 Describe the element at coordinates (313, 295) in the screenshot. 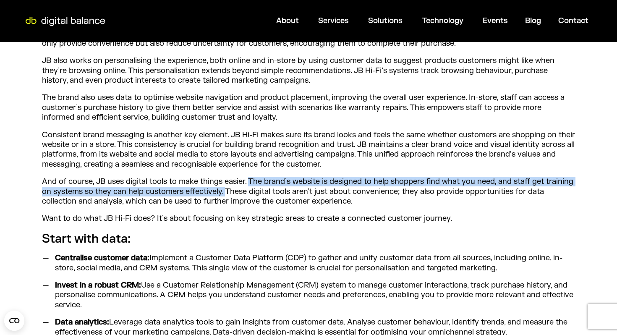

I see `li: Use a Customer Relationship Management (CRM) system to manage customer interactions, track purcha...` at that location.